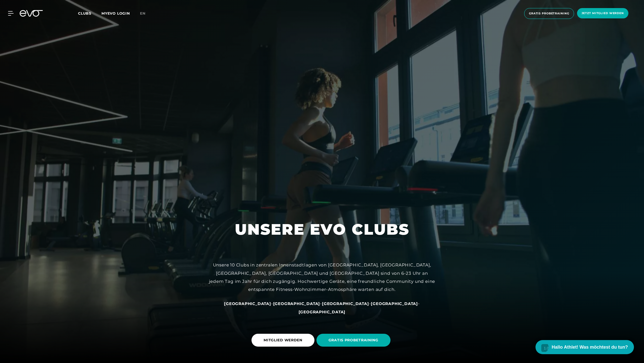 The image size is (644, 363). Describe the element at coordinates (146, 14) in the screenshot. I see `a: en` at that location.